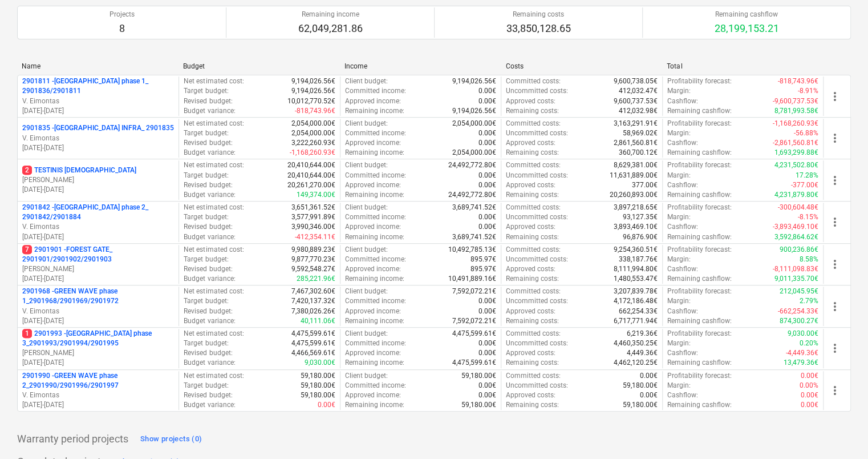 The image size is (868, 459). I want to click on p: 11,631,889.00€, so click(633, 175).